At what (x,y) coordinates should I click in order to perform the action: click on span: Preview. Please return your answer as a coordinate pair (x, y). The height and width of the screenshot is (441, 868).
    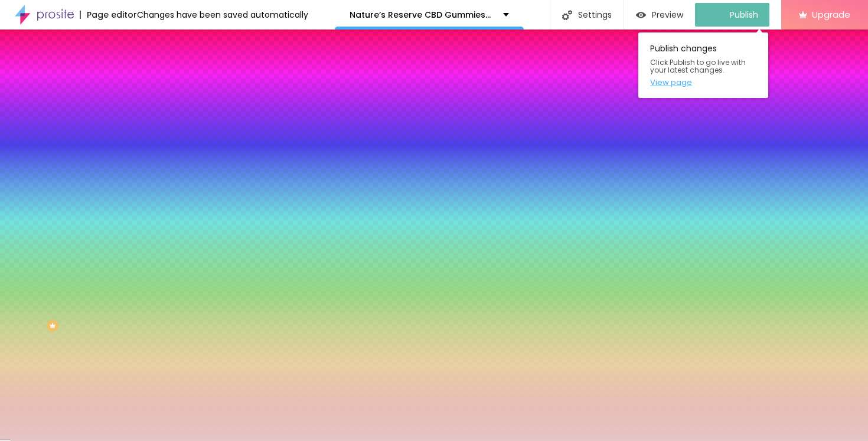
    Looking at the image, I should click on (667, 15).